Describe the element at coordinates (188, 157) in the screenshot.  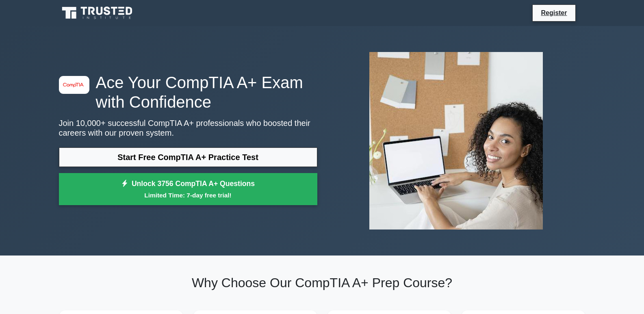
I see `a: Start Free CompTIA A+ Practice Test` at that location.